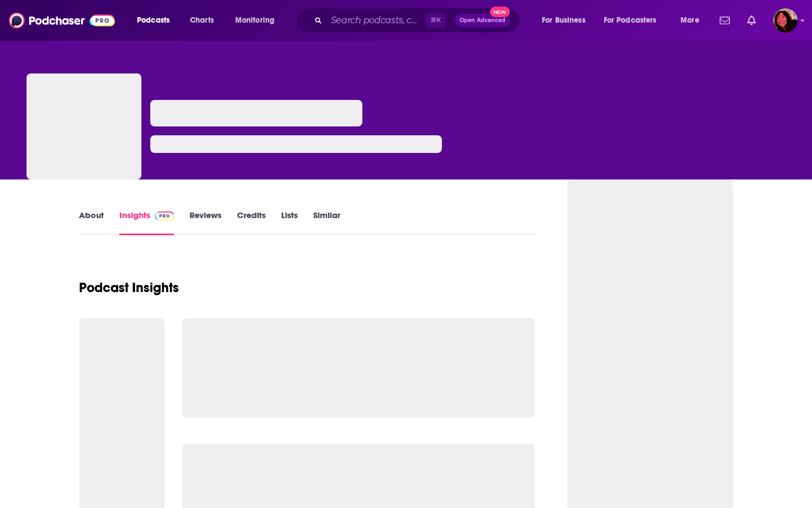 The height and width of the screenshot is (508, 812). What do you see at coordinates (91, 223) in the screenshot?
I see `a: About` at bounding box center [91, 223].